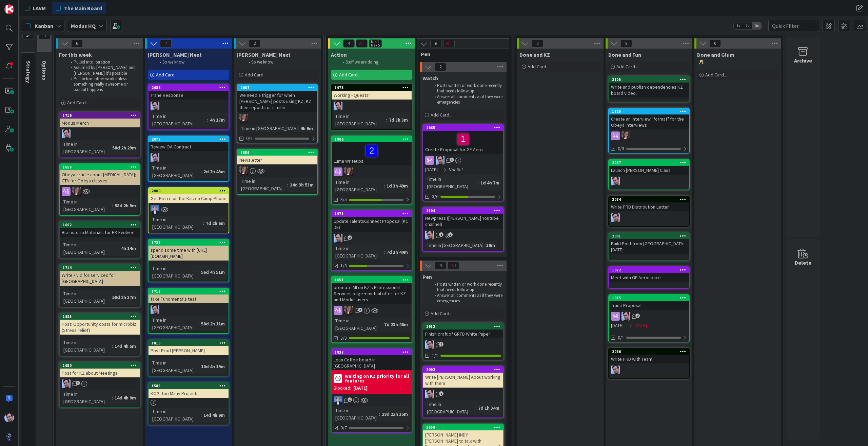 The image size is (868, 446). I want to click on div: 1886Newsletter, so click(277, 157).